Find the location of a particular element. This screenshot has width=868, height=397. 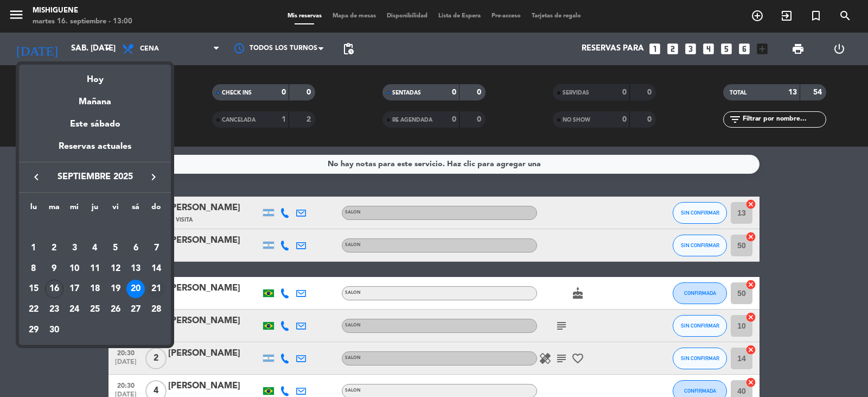

i: keyboard_arrow_right is located at coordinates (153, 177).